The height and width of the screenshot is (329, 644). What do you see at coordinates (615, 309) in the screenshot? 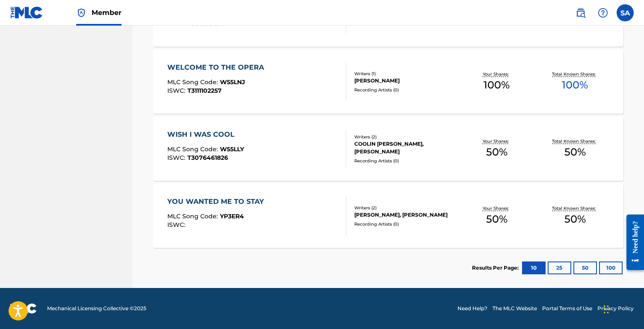
I see `a: Privacy Policy` at bounding box center [615, 309].